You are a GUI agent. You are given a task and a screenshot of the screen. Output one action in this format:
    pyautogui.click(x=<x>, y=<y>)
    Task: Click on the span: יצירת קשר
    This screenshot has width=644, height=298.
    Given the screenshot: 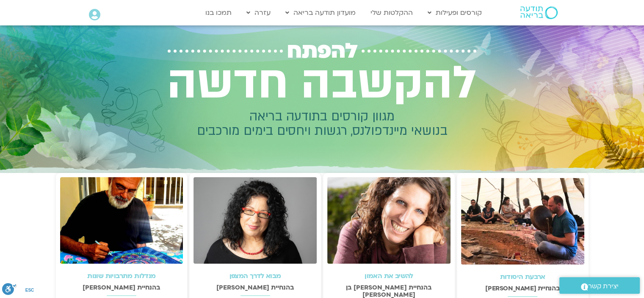 What is the action you would take?
    pyautogui.click(x=603, y=286)
    